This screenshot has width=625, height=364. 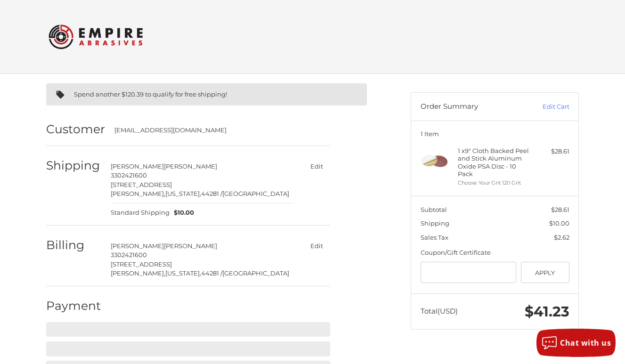 I want to click on span: Subtotal, so click(x=434, y=209).